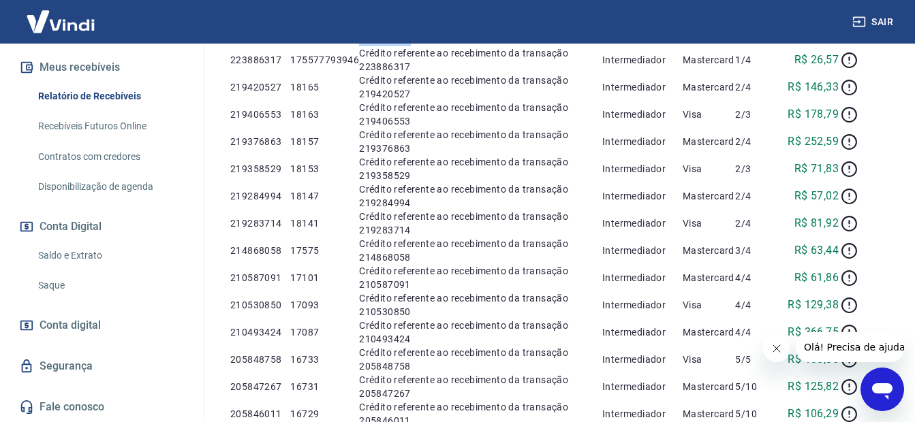 The image size is (915, 422). I want to click on p: 16733, so click(324, 360).